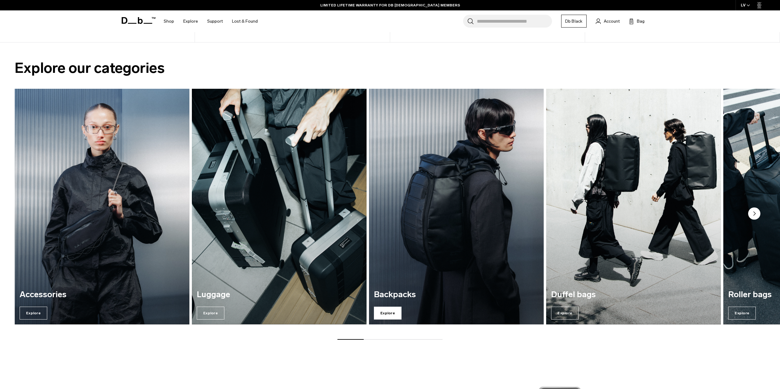 This screenshot has height=389, width=780. What do you see at coordinates (102, 207) in the screenshot?
I see `a: Accessories Explore` at bounding box center [102, 207].